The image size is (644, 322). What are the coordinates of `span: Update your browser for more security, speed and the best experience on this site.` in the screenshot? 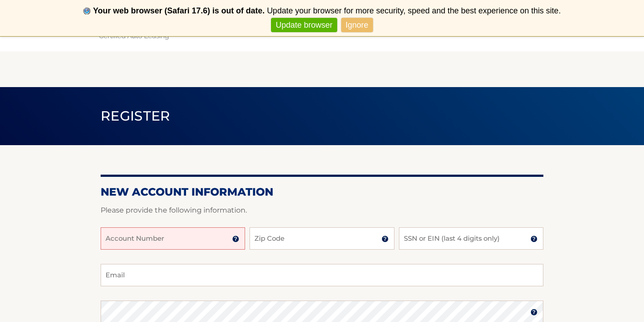 It's located at (414, 11).